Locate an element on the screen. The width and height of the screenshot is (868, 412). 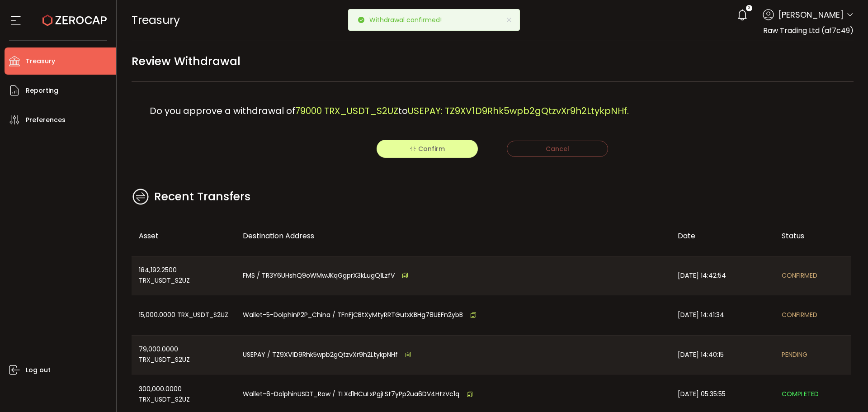
span: USEPAY: TZ9XV1D9Rhk5wpb2gQtzvXr9h2LtykpNHf. is located at coordinates (518, 111).